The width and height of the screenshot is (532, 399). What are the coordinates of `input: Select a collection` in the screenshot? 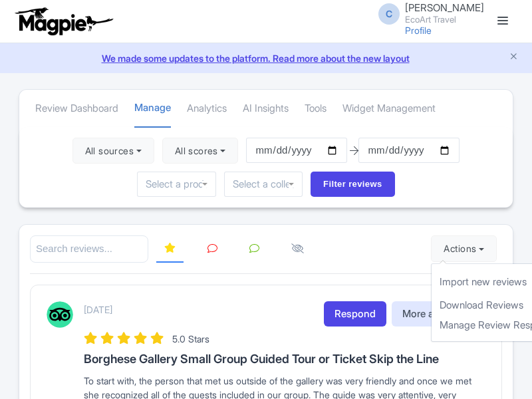 It's located at (264, 184).